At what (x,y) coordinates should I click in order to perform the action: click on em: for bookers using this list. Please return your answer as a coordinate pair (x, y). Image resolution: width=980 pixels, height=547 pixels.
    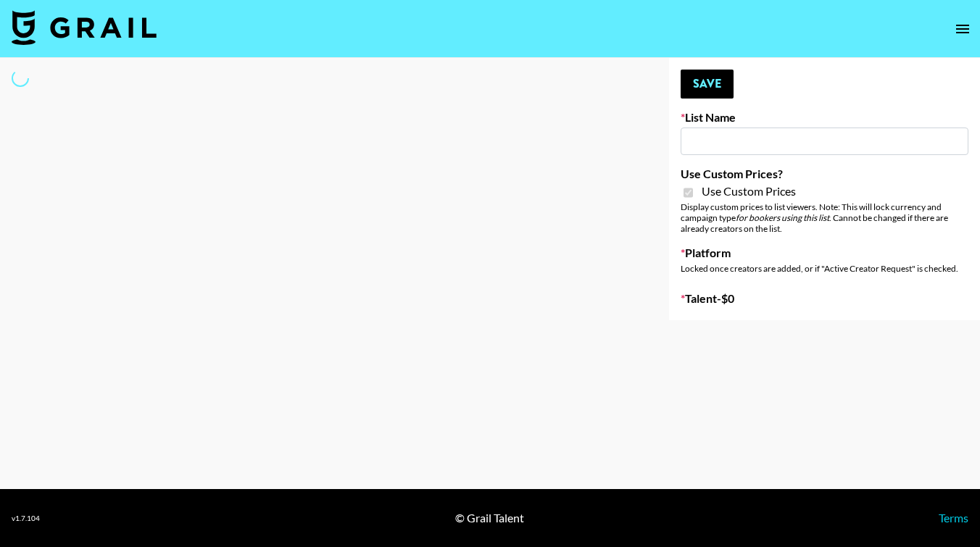
    Looking at the image, I should click on (782, 217).